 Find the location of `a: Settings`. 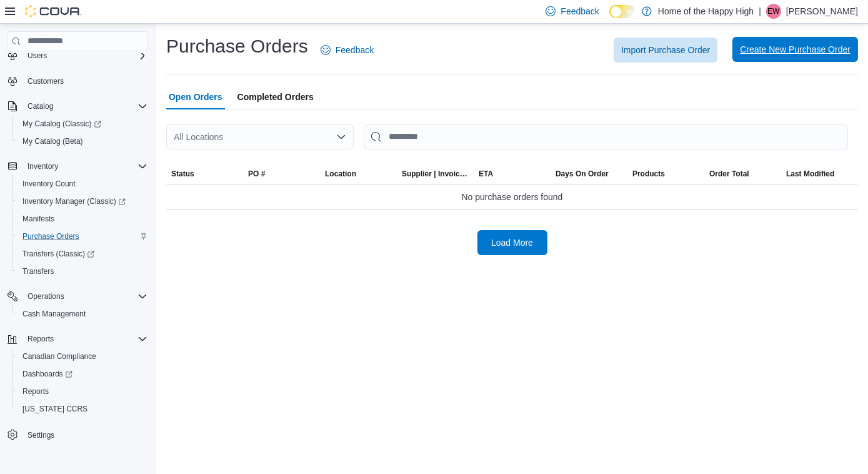

a: Settings is located at coordinates (40, 435).